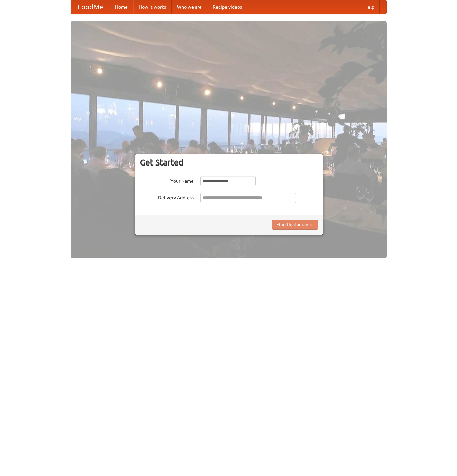 The width and height of the screenshot is (457, 476). What do you see at coordinates (167, 180) in the screenshot?
I see `label: Your Name` at bounding box center [167, 180].